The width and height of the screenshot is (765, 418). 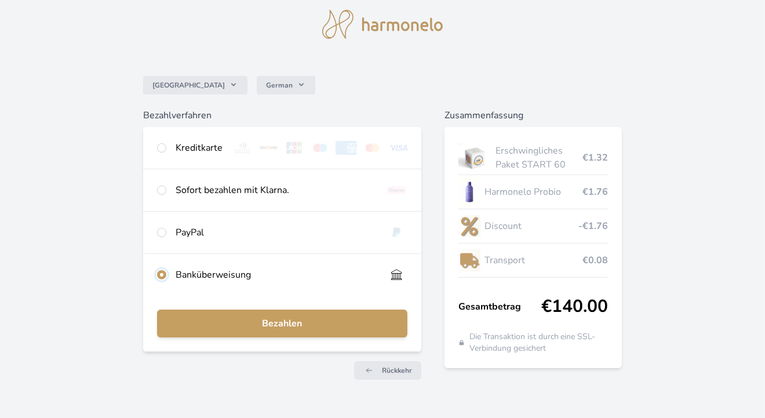 I want to click on img: visa.svg, so click(x=398, y=148).